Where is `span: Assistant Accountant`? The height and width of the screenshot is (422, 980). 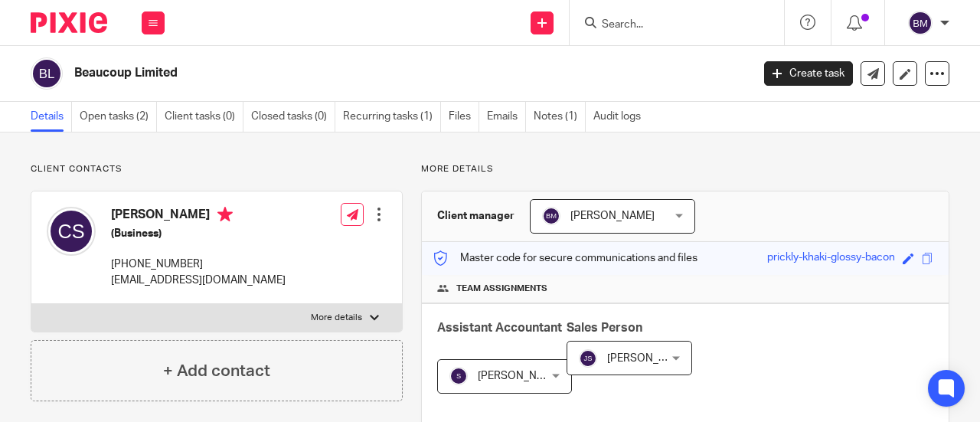
span: Assistant Accountant is located at coordinates (499, 328).